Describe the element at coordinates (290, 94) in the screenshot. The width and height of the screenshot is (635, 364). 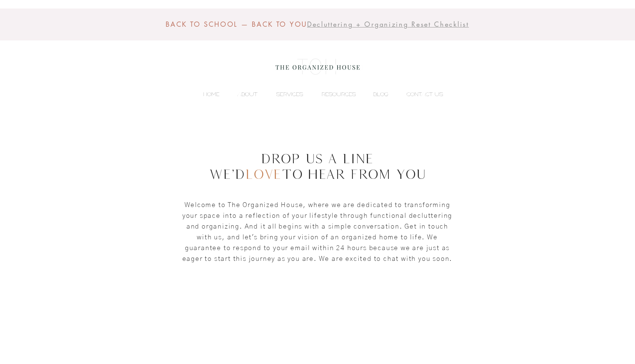
I see `p: SERVICES` at that location.